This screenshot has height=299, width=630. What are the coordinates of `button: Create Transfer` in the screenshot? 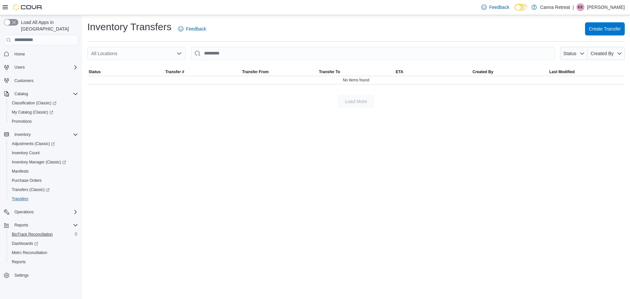 It's located at (604, 29).